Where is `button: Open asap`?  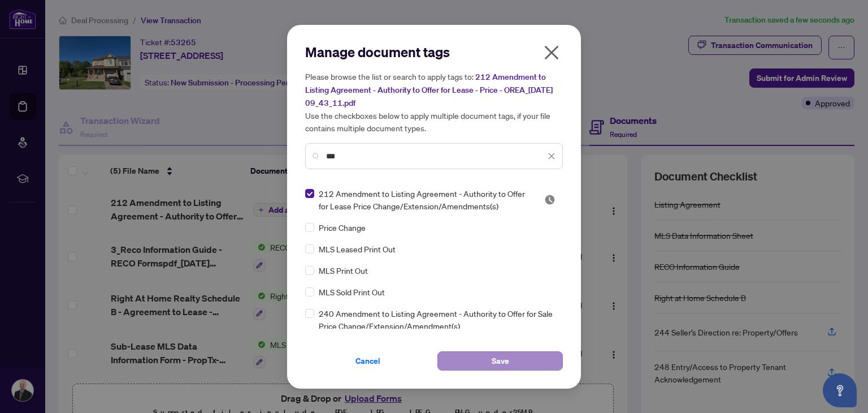
button: Open asap is located at coordinates (840, 390).